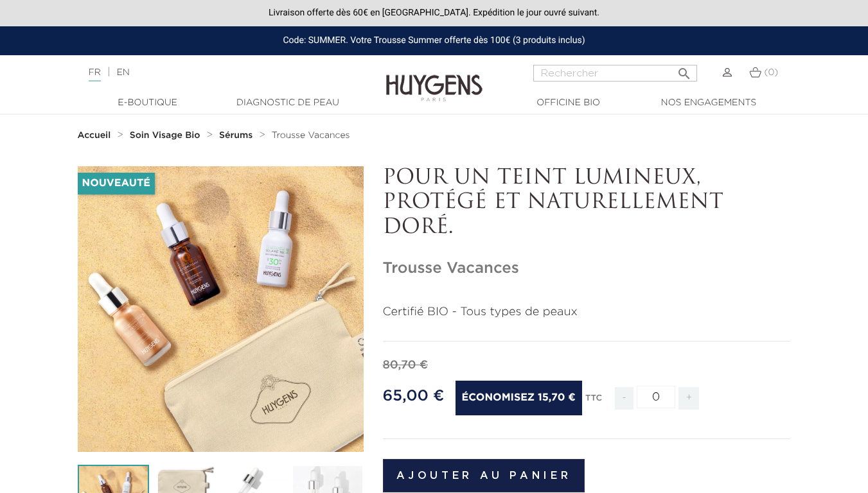 This screenshot has width=868, height=493. Describe the element at coordinates (656, 397) in the screenshot. I see `input: Quantité` at that location.